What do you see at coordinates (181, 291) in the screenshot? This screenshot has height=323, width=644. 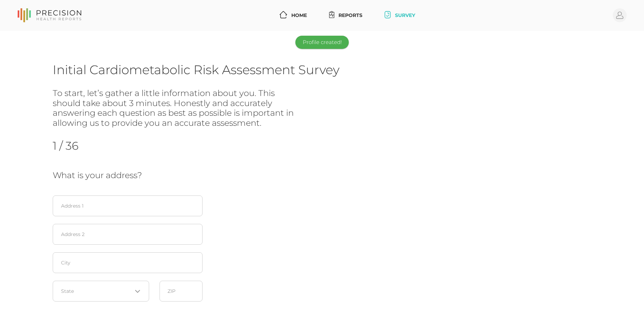 I see `input: ZIP` at bounding box center [181, 291].